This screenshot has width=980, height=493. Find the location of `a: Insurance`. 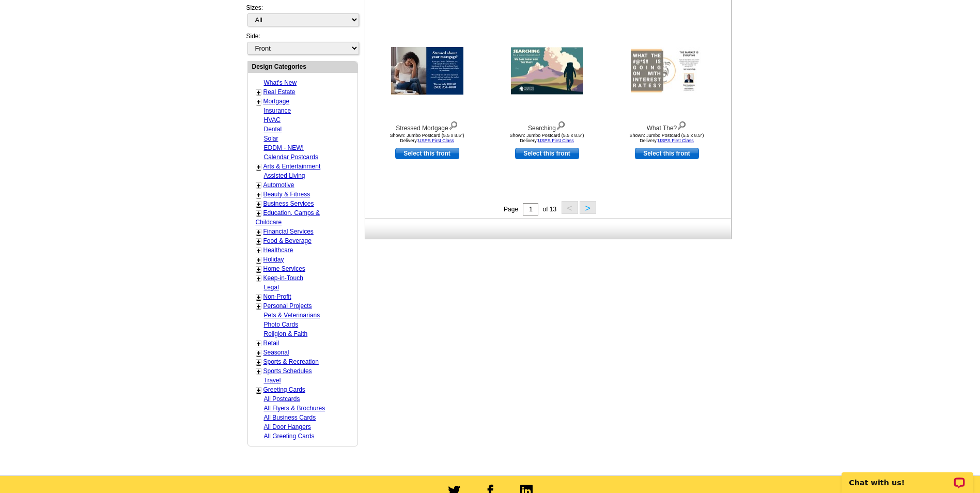

a: Insurance is located at coordinates (278, 110).